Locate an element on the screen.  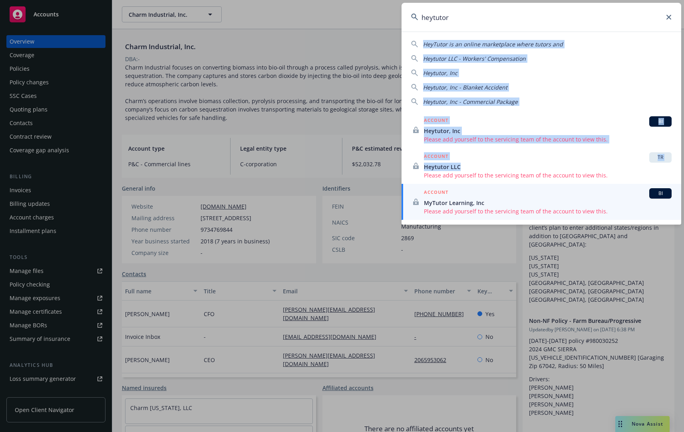
span: HeyTutor is an online marketplace where tutors and is located at coordinates (493, 44).